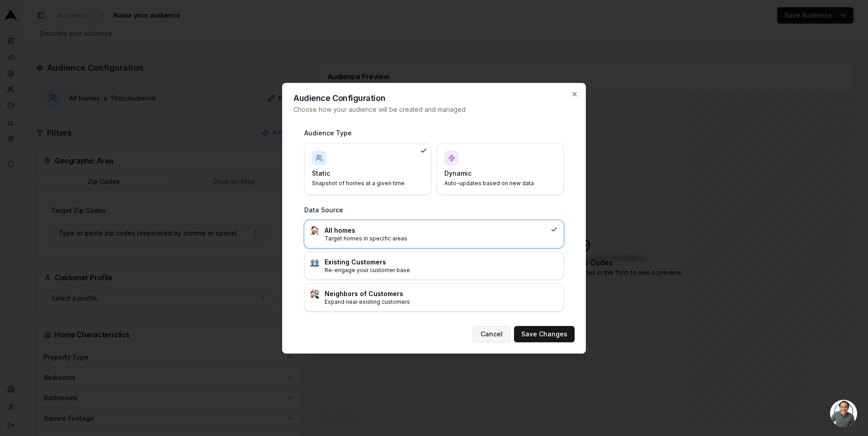  Describe the element at coordinates (434, 210) in the screenshot. I see `h3: Data Source` at that location.